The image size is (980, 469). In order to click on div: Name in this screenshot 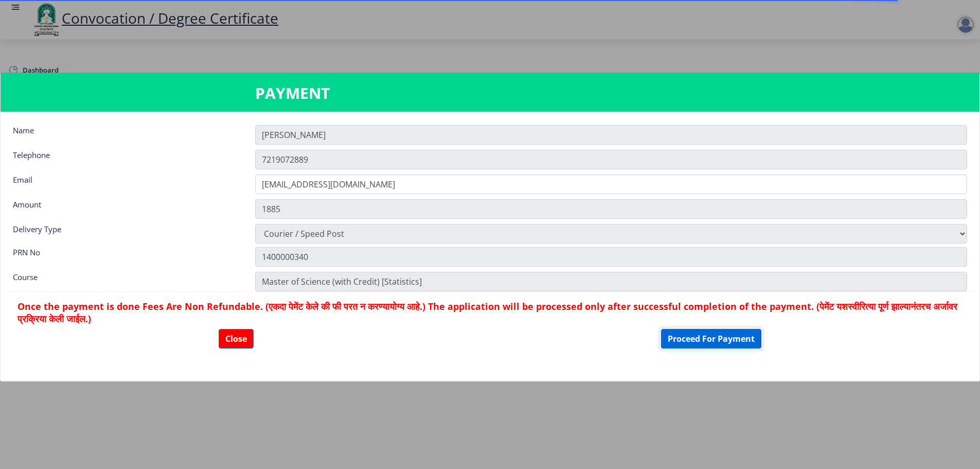, I will do `click(126, 133)`.